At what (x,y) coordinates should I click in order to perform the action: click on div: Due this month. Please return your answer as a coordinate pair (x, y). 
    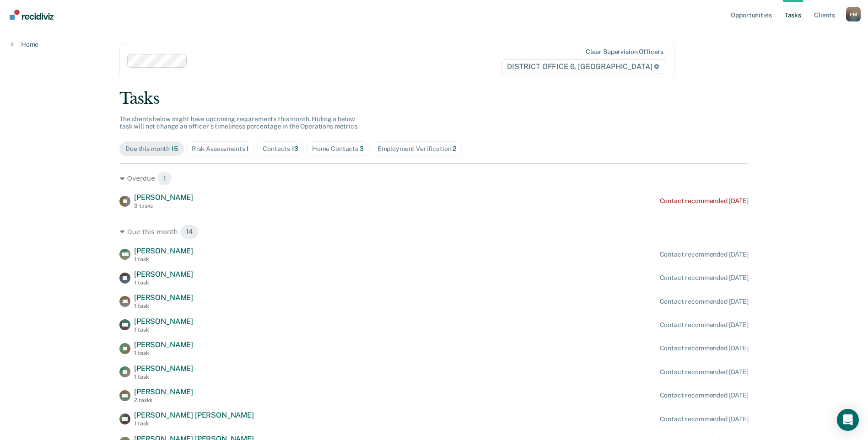
    Looking at the image, I should click on (151, 149).